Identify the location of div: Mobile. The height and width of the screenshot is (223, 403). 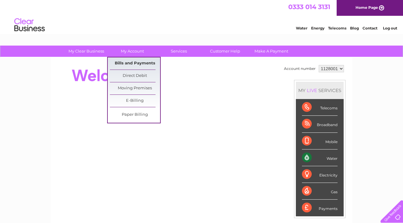
(320, 141).